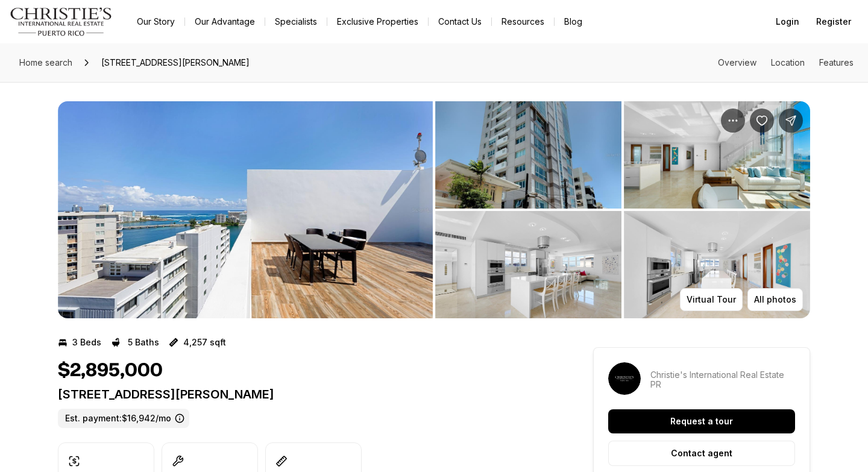 This screenshot has height=472, width=868. I want to click on a: Skip to: Location, so click(788, 62).